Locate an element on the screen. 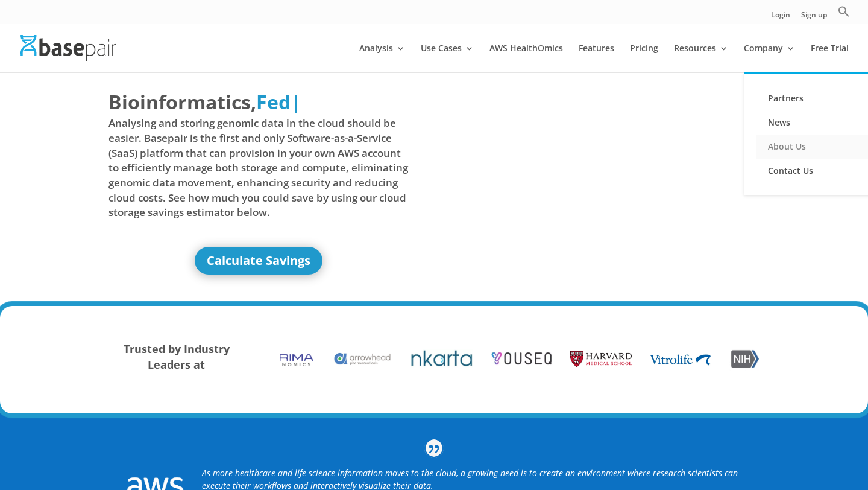 This screenshot has width=868, height=490. a: Login is located at coordinates (781, 17).